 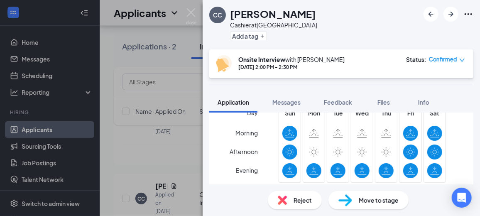 What do you see at coordinates (462, 198) in the screenshot?
I see `div: Open Intercom Messenger` at bounding box center [462, 198].